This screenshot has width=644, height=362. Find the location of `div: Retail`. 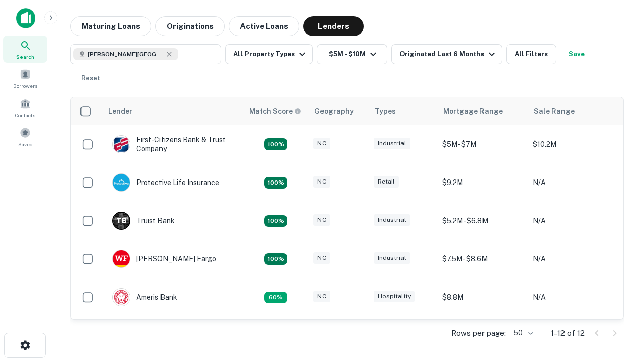

div: Retail is located at coordinates (386, 182).